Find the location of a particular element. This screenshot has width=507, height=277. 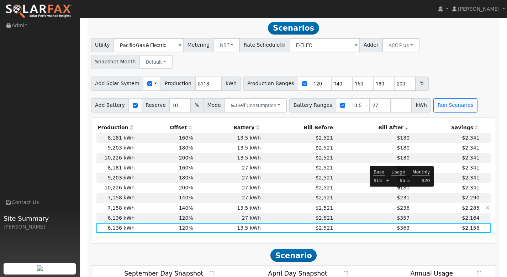

td: Base is located at coordinates (379, 172).